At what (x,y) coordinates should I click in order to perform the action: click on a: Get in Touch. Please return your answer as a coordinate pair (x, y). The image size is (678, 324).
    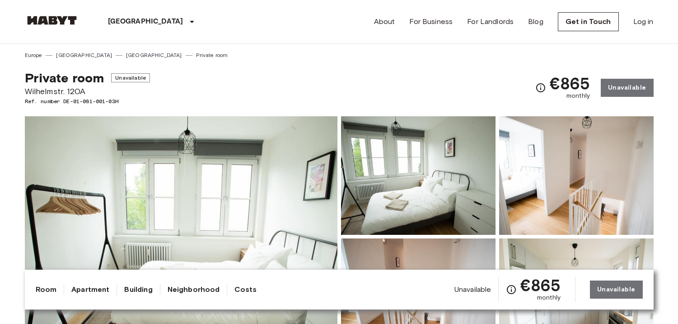
    Looking at the image, I should click on (588, 22).